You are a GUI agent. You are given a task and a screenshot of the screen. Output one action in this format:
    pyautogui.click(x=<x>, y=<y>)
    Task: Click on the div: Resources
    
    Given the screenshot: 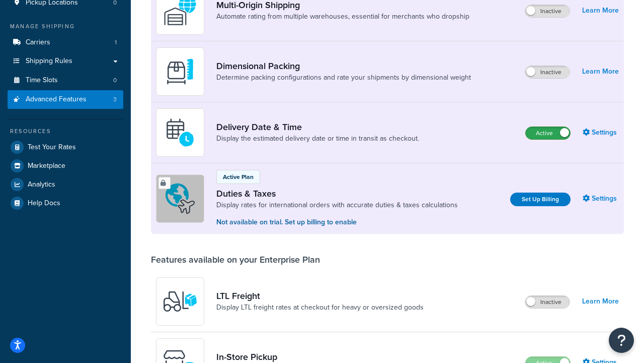 What is the action you would take?
    pyautogui.click(x=65, y=131)
    